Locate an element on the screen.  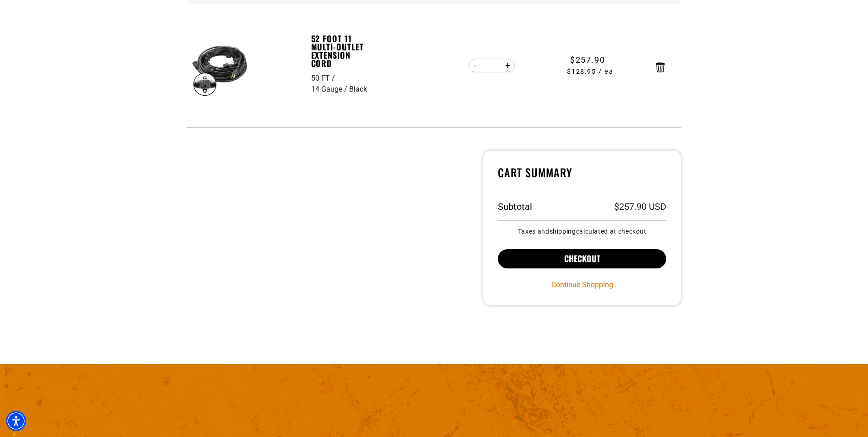
small: Taxes and calculated at checkout is located at coordinates (582, 231).